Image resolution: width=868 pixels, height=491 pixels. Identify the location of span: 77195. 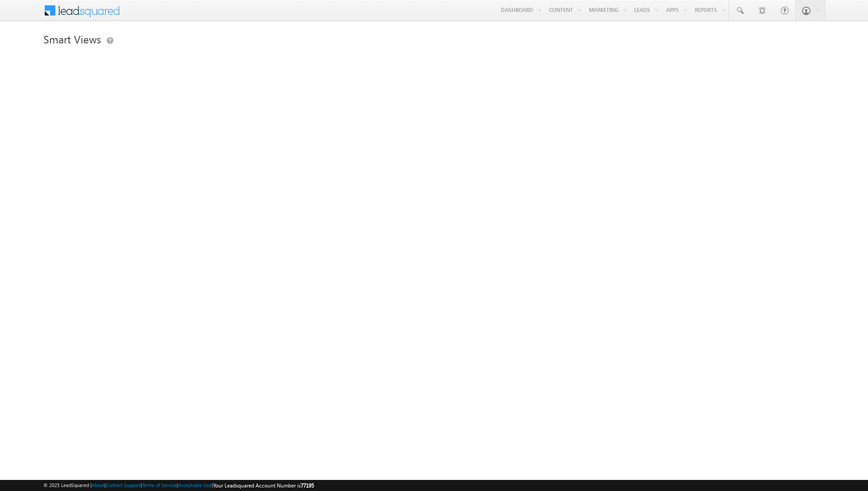
(307, 485).